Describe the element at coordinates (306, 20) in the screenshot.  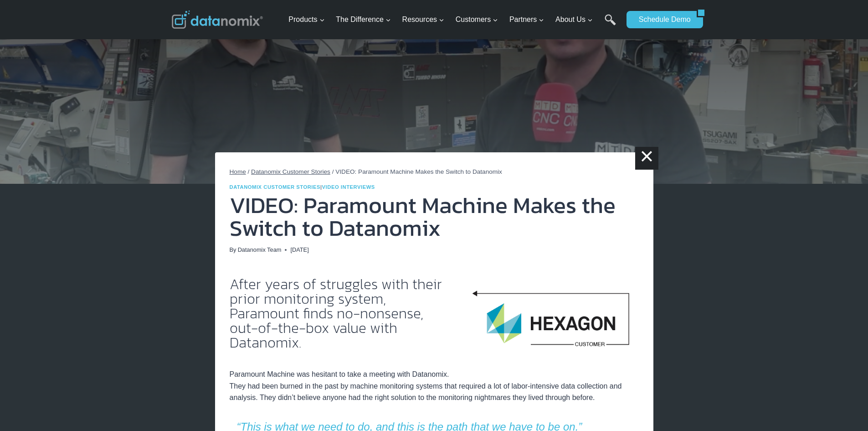
I see `span: Products` at that location.